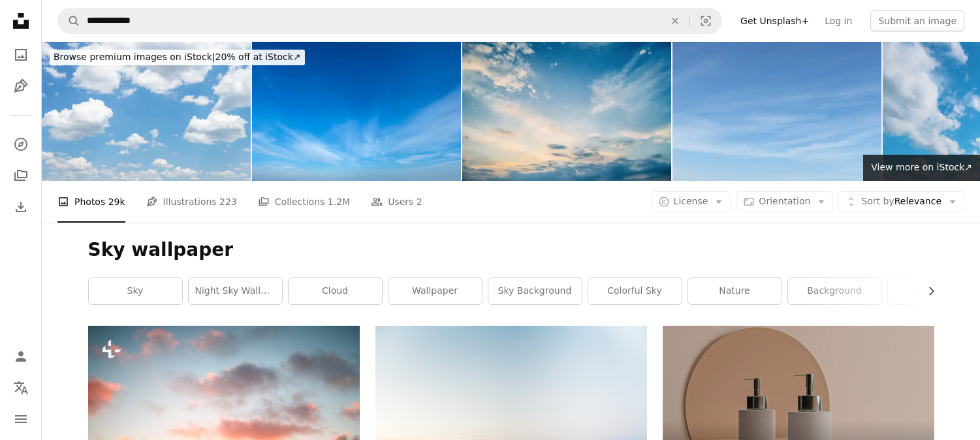  Describe the element at coordinates (774, 21) in the screenshot. I see `a: Get Unsplash+` at that location.